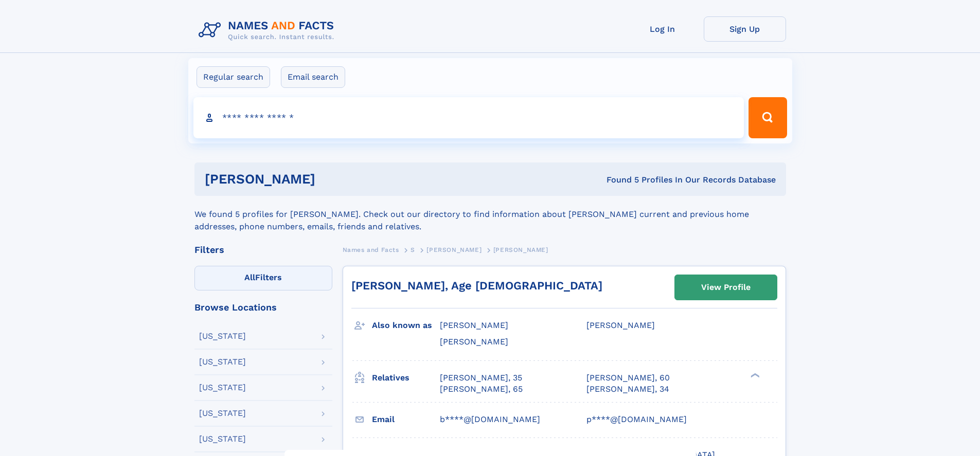 The height and width of the screenshot is (456, 980). What do you see at coordinates (233, 77) in the screenshot?
I see `label: Regular search` at bounding box center [233, 77].